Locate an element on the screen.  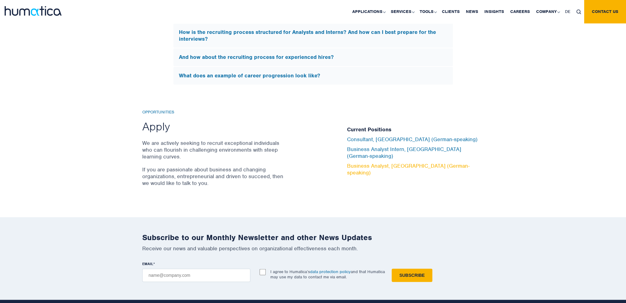
p: If you are passionate about business and changing organizations, entrepreneurial and driven to su... is located at coordinates (214, 176).